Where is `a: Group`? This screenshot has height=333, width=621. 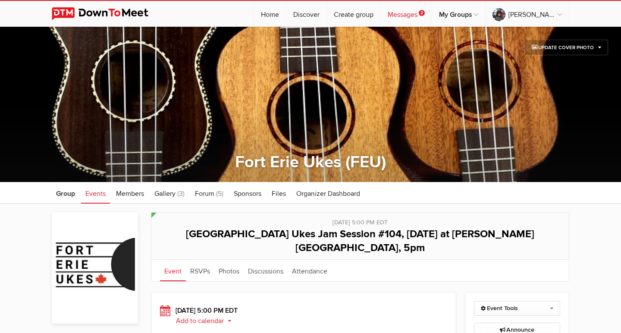 a: Group is located at coordinates (66, 193).